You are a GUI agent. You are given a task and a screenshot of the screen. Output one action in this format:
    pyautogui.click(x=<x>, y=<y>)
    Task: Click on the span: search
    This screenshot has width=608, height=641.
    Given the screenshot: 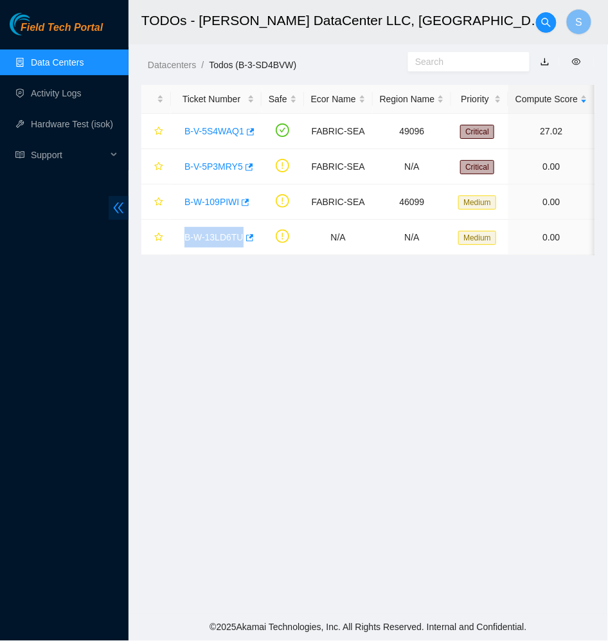 What is the action you would take?
    pyautogui.click(x=547, y=23)
    